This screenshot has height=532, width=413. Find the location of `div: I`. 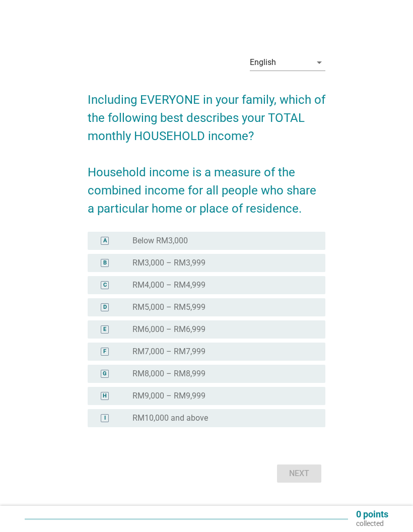

div: I is located at coordinates (105, 418).